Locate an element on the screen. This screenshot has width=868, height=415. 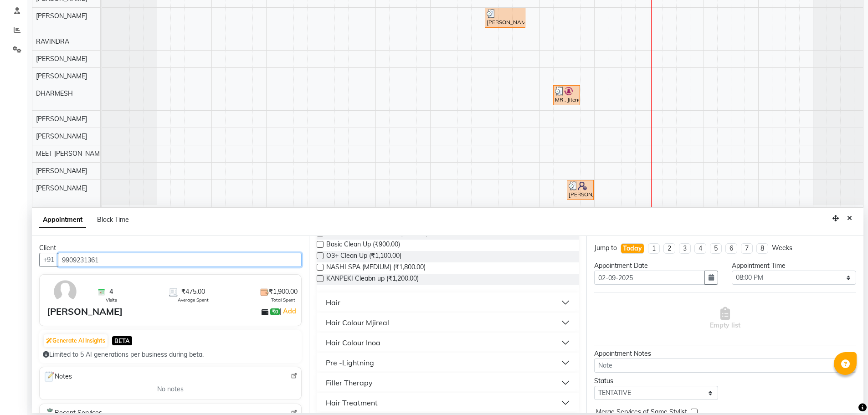
input: Search by Name/Mobile/Email/Code is located at coordinates (179, 260).